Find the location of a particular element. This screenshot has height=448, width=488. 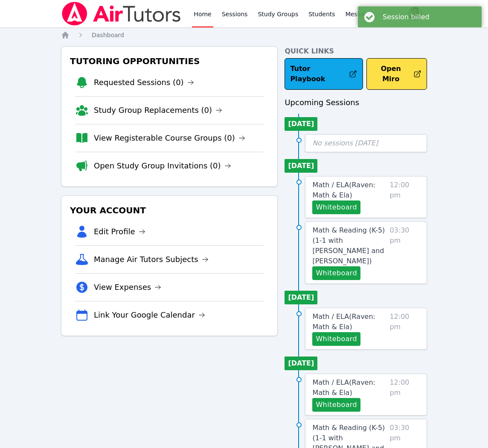

a: View Registerable Course Groups (0) is located at coordinates (170, 138).